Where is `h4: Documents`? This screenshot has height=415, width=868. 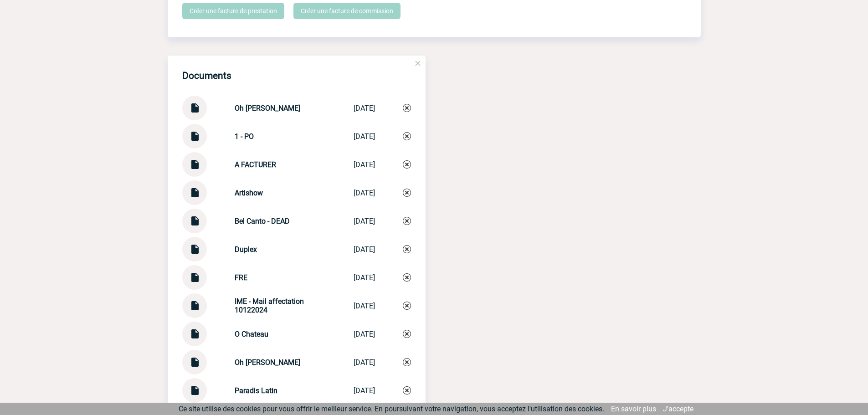 h4: Documents is located at coordinates (207, 75).